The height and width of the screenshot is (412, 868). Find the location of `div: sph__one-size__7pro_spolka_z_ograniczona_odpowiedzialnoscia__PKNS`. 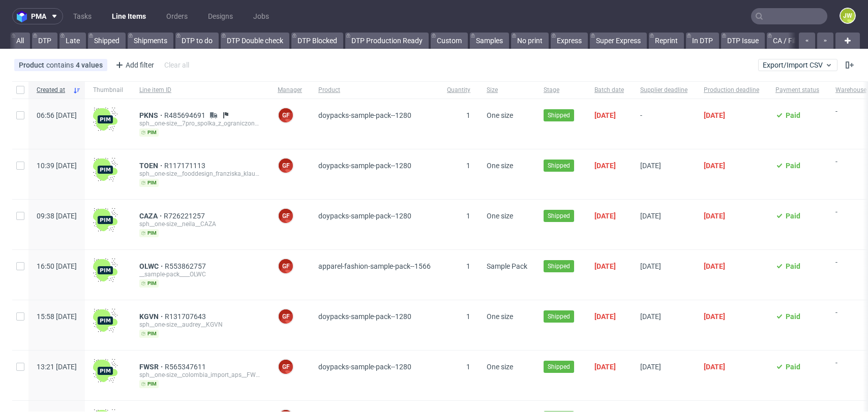

div: sph__one-size__7pro_spolka_z_ograniczona_odpowiedzialnoscia__PKNS is located at coordinates (201, 124).